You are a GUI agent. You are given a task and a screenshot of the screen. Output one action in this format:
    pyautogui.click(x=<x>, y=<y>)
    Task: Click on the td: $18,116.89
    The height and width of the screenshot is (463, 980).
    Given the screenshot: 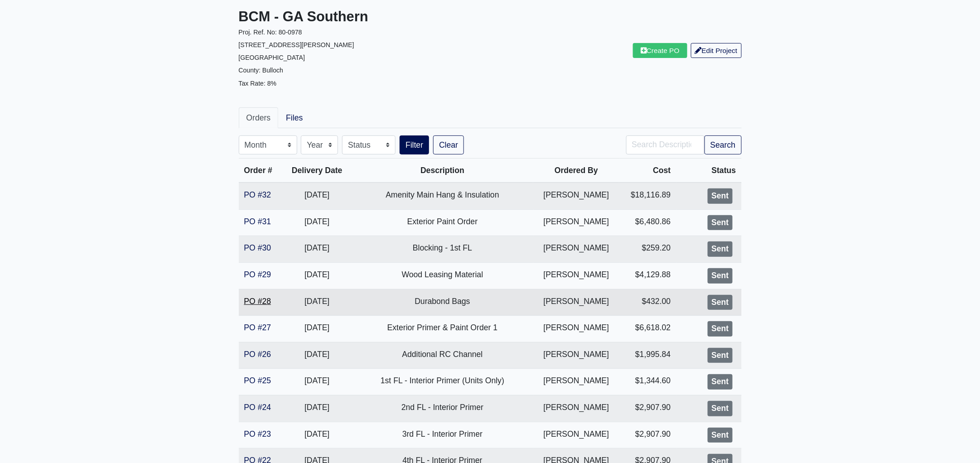 What is the action you would take?
    pyautogui.click(x=647, y=196)
    